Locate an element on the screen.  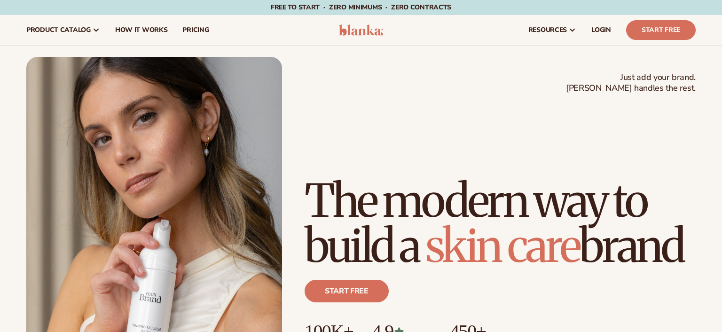
a: Start Free is located at coordinates (661, 30).